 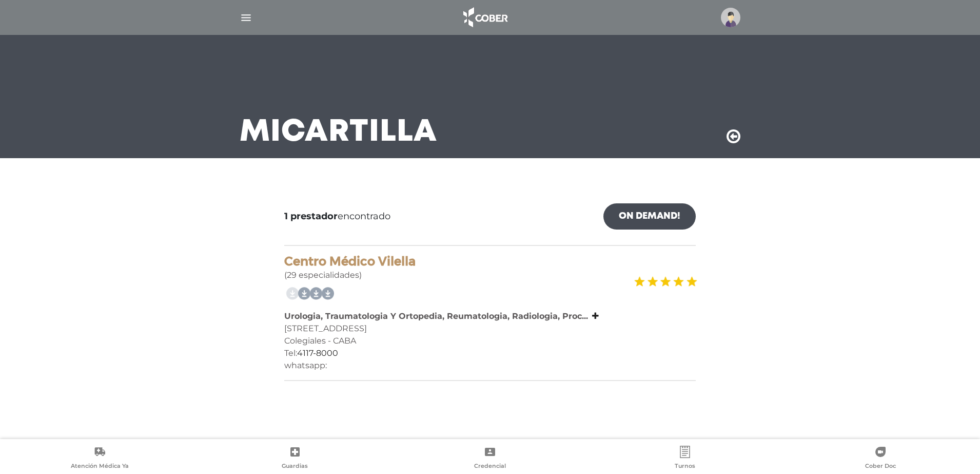 I want to click on a: Turnos, so click(x=685, y=458).